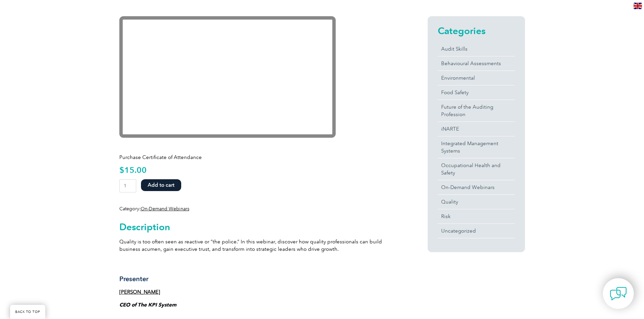 This screenshot has height=319, width=644. I want to click on button: Add to cart, so click(161, 185).